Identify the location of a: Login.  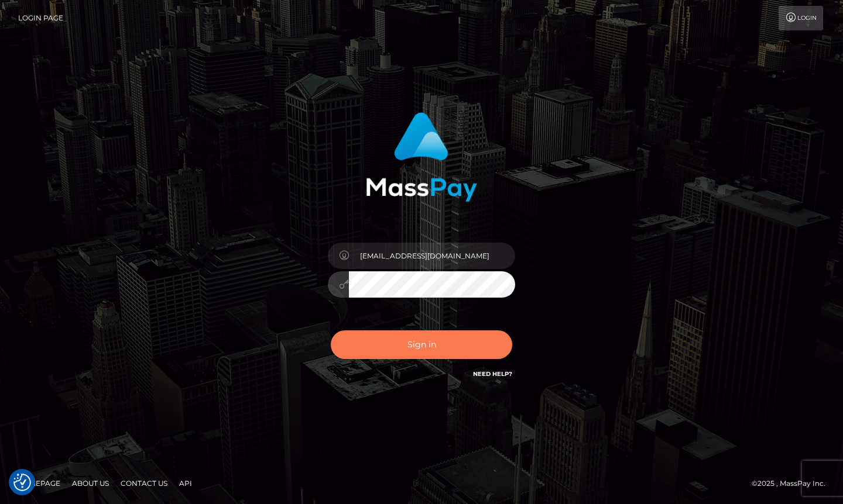
(801, 18).